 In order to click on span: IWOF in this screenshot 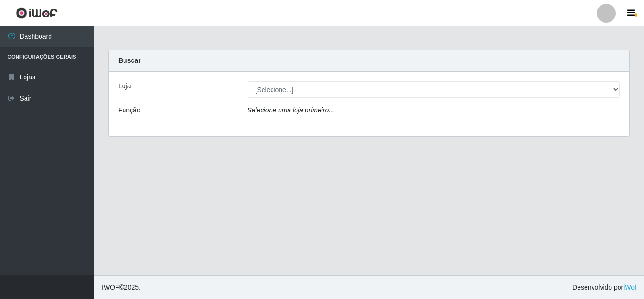, I will do `click(111, 287)`.